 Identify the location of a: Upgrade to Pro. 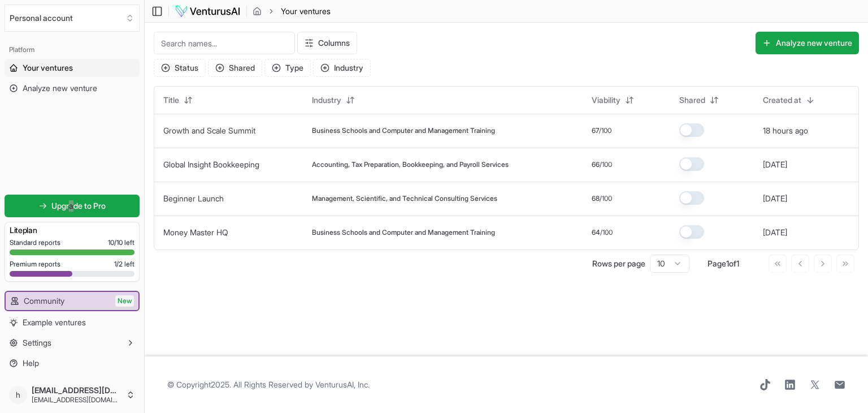
(72, 206).